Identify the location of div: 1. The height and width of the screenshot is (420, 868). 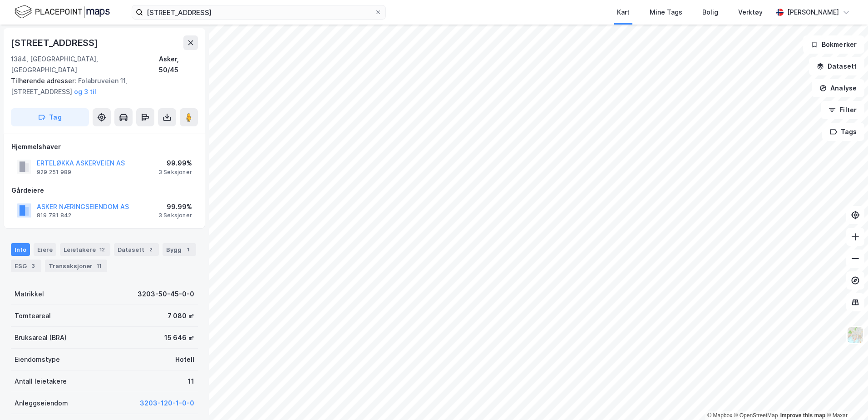
(188, 250).